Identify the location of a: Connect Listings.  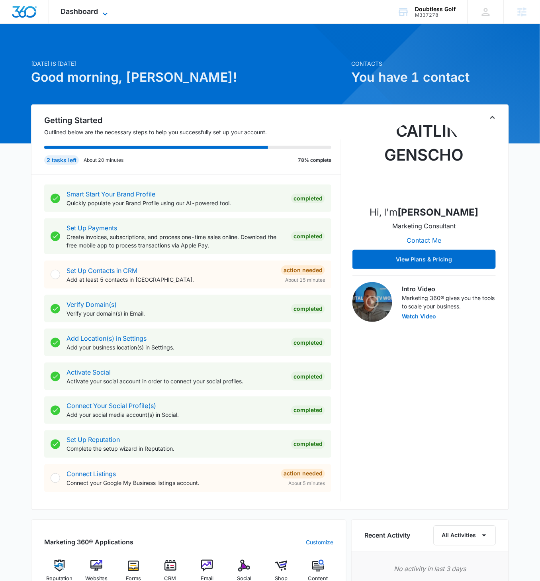
(91, 474).